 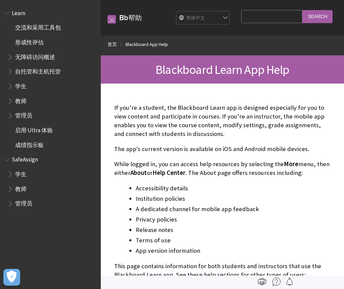 What do you see at coordinates (222, 149) in the screenshot?
I see `p: The app's current version is available on iOS and Android mobile devices.` at bounding box center [222, 149].